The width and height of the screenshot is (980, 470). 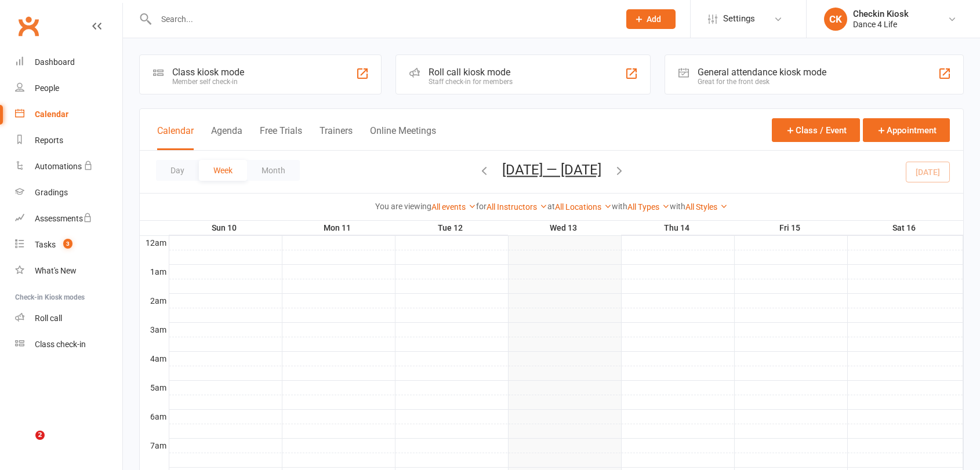 What do you see at coordinates (223, 170) in the screenshot?
I see `button: Week` at bounding box center [223, 170].